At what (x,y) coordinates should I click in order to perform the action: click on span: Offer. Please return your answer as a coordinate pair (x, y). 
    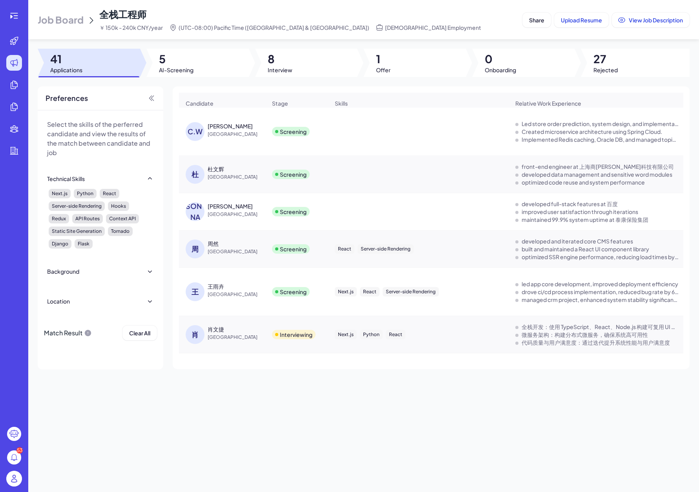
    Looking at the image, I should click on (383, 70).